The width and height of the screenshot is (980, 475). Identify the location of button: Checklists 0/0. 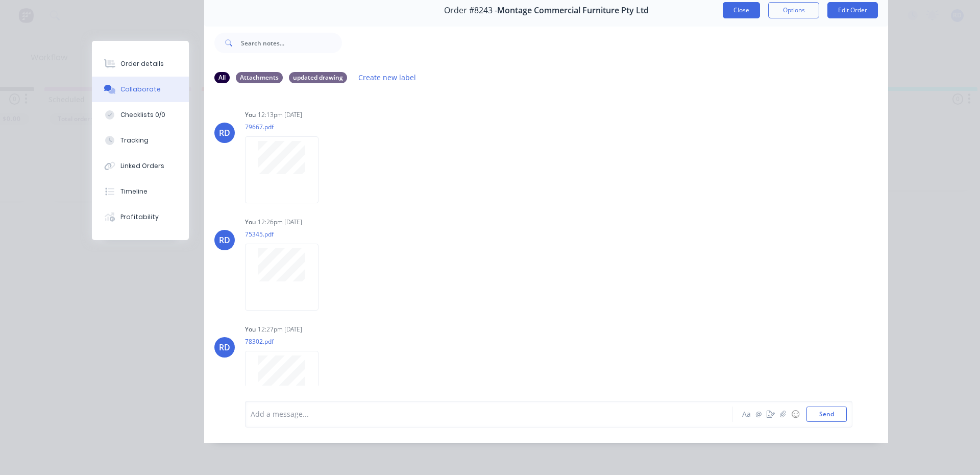
(140, 115).